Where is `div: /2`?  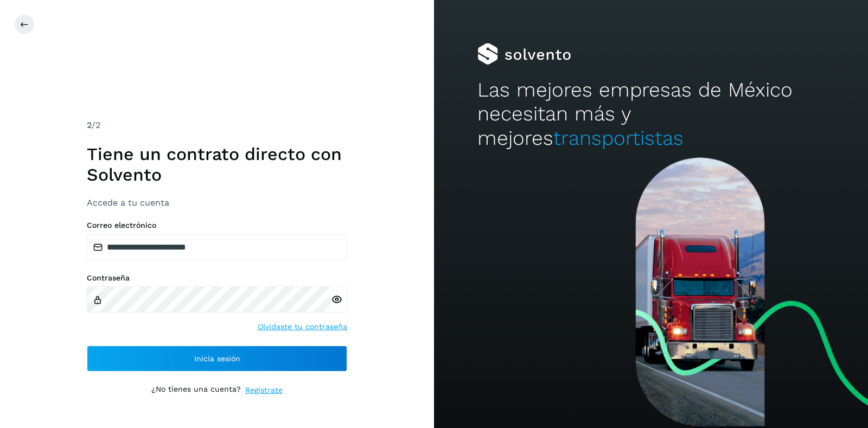
div: /2 is located at coordinates (217, 125).